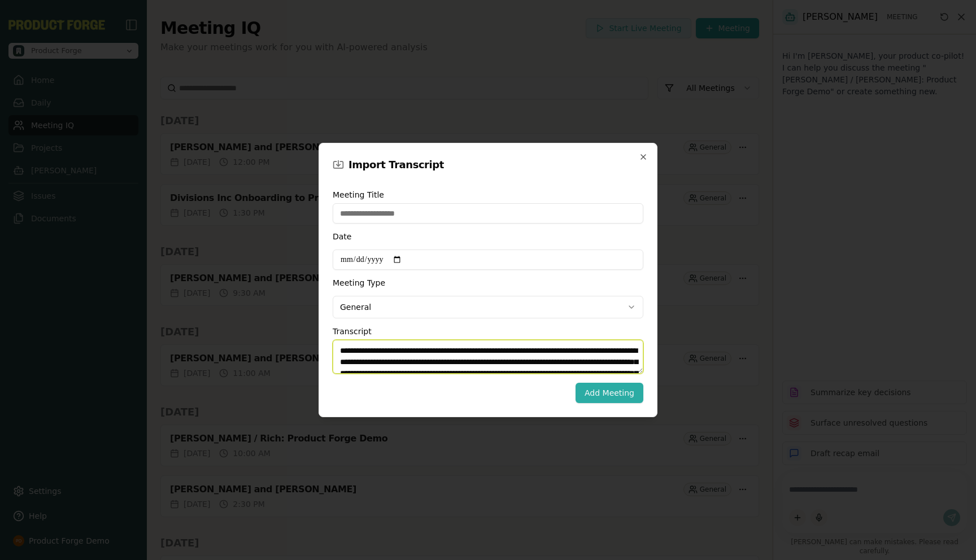  Describe the element at coordinates (396, 165) in the screenshot. I see `h2: Import Transcript` at that location.